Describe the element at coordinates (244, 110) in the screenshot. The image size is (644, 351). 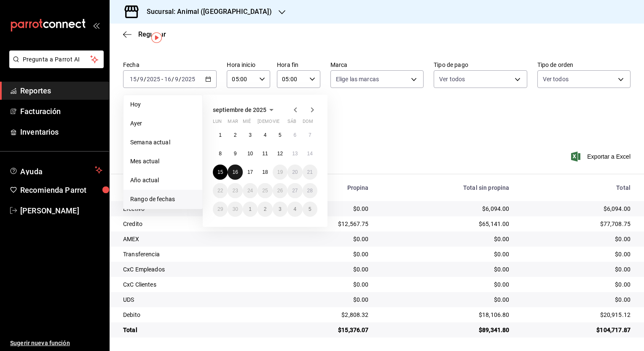
I see `button: septiembre de 2025` at that location.